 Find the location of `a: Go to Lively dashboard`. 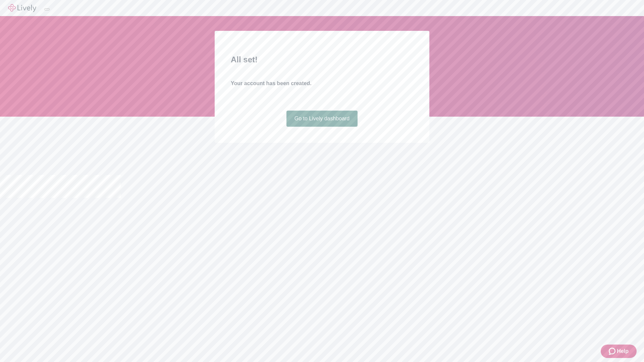

a: Go to Lively dashboard is located at coordinates (322, 118).